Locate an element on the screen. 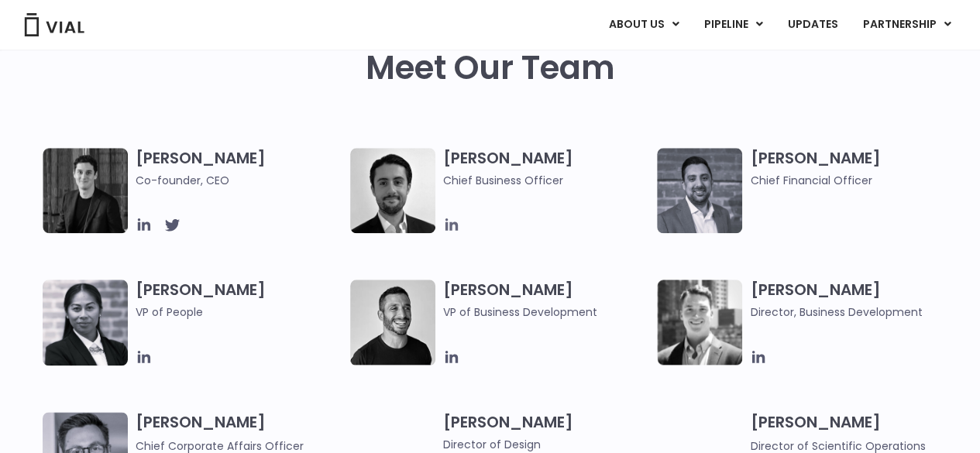 This screenshot has width=980, height=453. span: Co-founder, CEO is located at coordinates (239, 181).